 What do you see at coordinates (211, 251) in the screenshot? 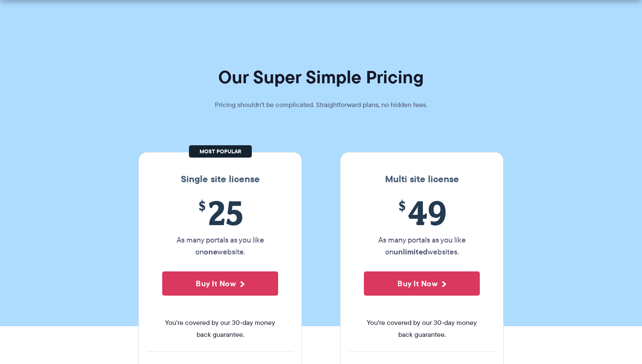
I see `strong: one` at bounding box center [211, 251].